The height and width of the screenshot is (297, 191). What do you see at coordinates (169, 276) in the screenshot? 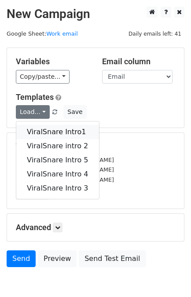
I see `div: Chat Widget` at bounding box center [169, 276].